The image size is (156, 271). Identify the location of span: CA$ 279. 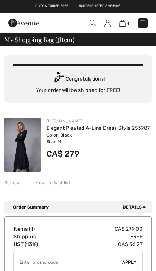
(63, 154).